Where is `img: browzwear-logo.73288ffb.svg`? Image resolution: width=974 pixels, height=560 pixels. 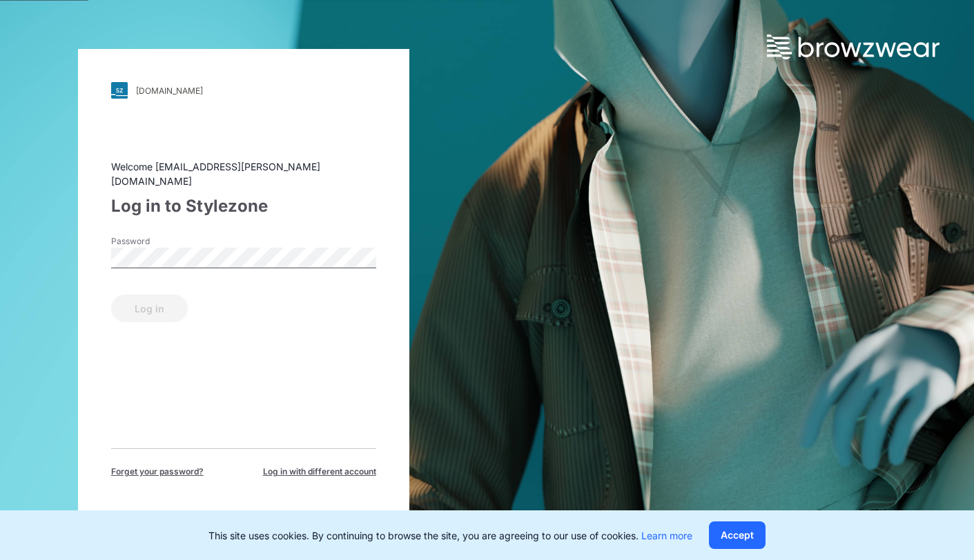
img: browzwear-logo.73288ffb.svg is located at coordinates (853, 47).